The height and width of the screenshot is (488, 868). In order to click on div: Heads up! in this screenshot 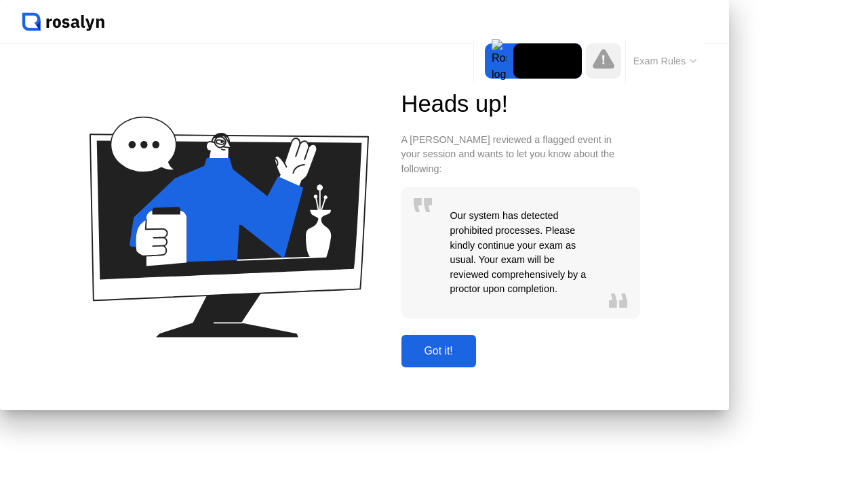, I will do `click(521, 105)`.